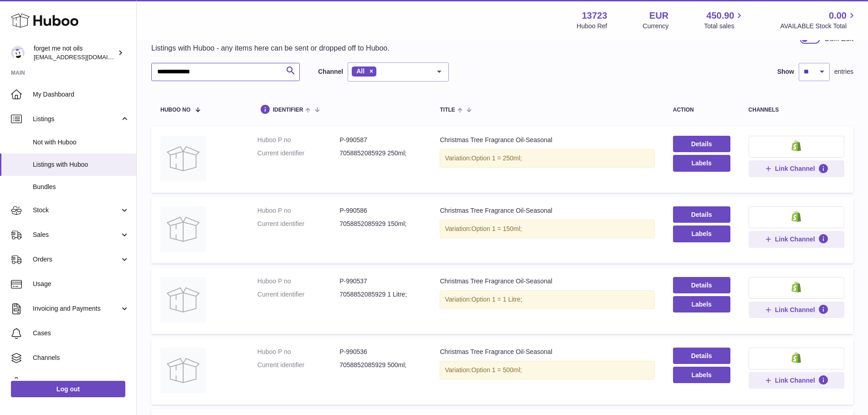 The width and height of the screenshot is (868, 415). What do you see at coordinates (497, 299) in the screenshot?
I see `span: Option 1 = 1 Litre;` at bounding box center [497, 299].